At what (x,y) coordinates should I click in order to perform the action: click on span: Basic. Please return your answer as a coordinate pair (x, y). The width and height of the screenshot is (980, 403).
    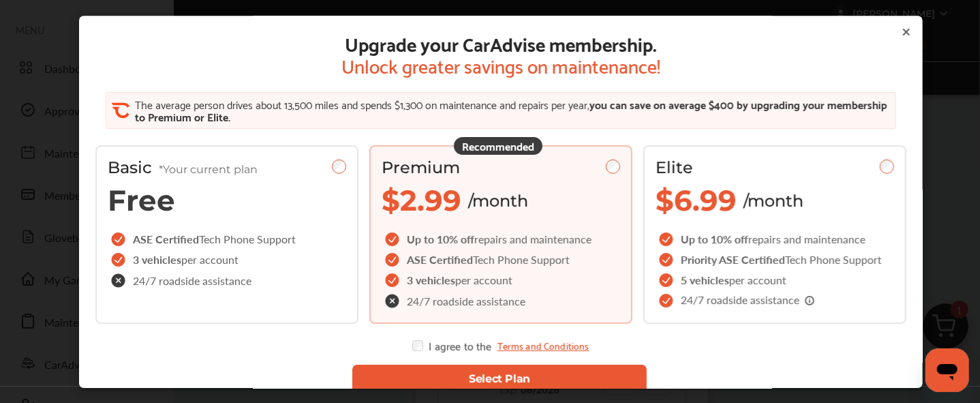
    Looking at the image, I should click on (183, 168).